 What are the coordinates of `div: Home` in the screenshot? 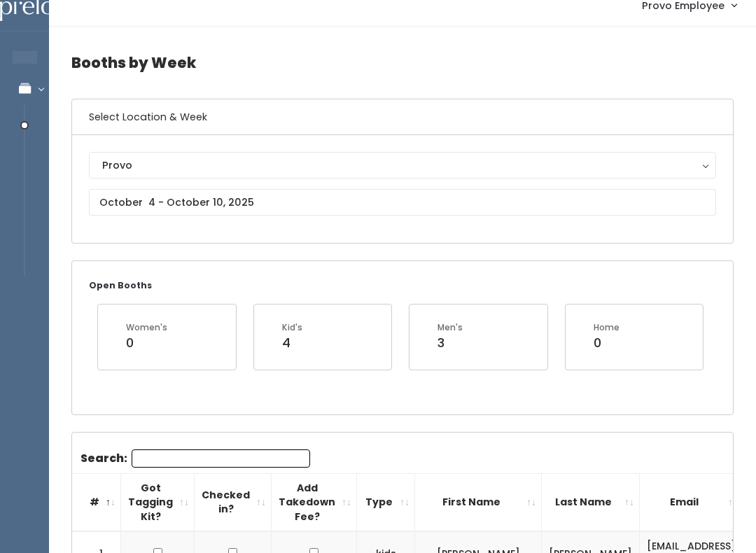 It's located at (606, 328).